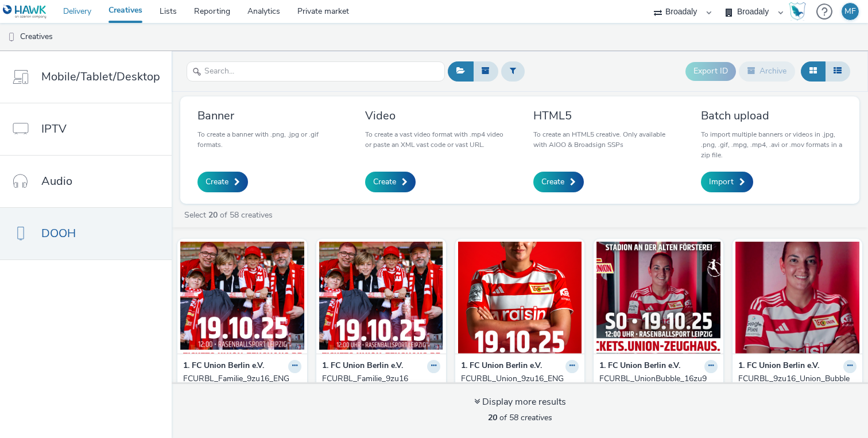 Image resolution: width=868 pixels, height=438 pixels. Describe the element at coordinates (268, 139) in the screenshot. I see `p: To create a banner with .png, .jpg or .gif formats.` at that location.